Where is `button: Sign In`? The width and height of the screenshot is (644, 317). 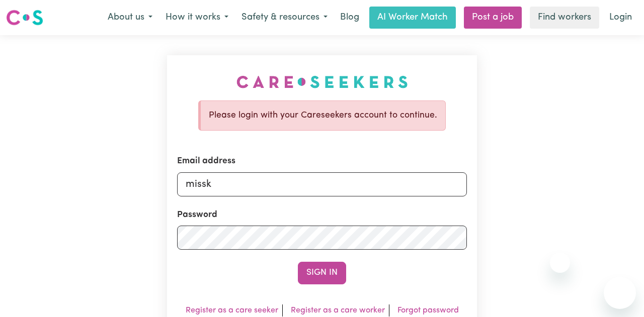
button: Sign In is located at coordinates (322, 273).